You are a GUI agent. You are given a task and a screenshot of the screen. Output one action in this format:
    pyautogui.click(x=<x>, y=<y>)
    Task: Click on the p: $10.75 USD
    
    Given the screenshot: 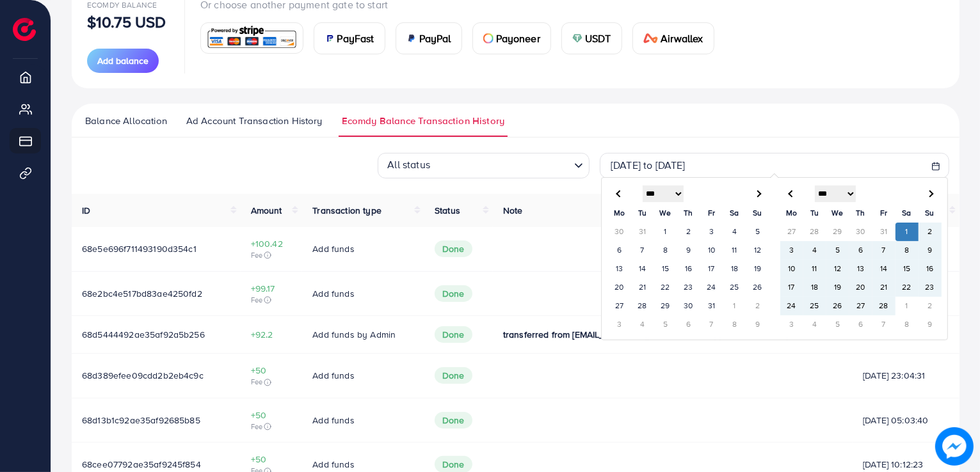 What is the action you would take?
    pyautogui.click(x=127, y=22)
    